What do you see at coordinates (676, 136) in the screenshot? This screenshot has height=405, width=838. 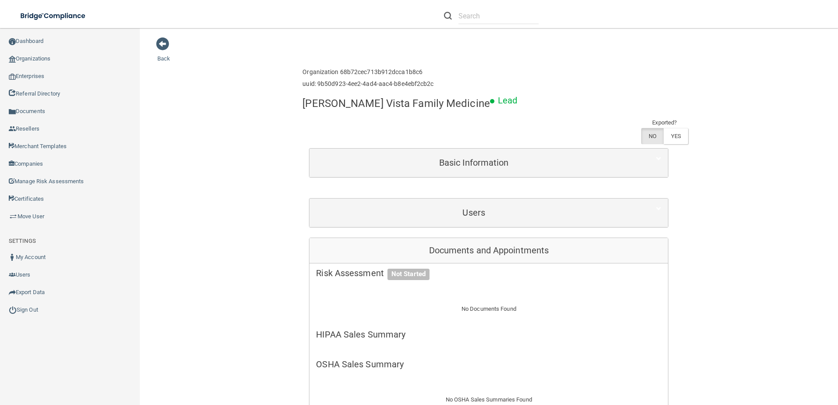 I see `label: YES` at bounding box center [676, 136].